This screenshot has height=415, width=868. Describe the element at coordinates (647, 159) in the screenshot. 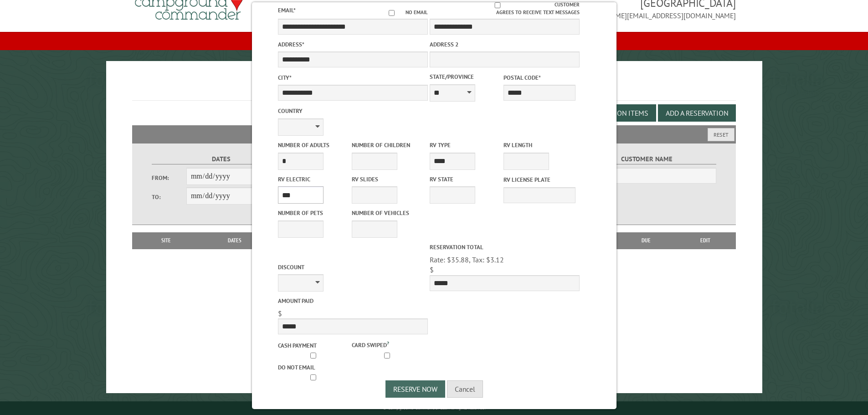

I see `label: Customer Name` at that location.